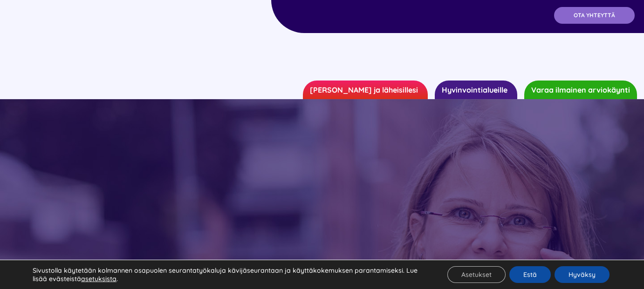 The height and width of the screenshot is (289, 644). I want to click on a: Hyvinvointialueille, so click(476, 90).